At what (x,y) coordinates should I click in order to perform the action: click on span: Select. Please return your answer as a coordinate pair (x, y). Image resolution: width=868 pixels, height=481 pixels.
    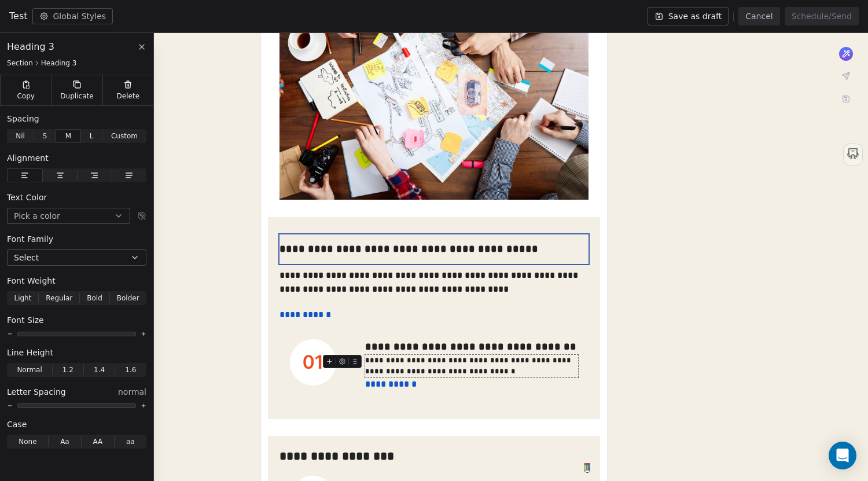
    Looking at the image, I should click on (26, 258).